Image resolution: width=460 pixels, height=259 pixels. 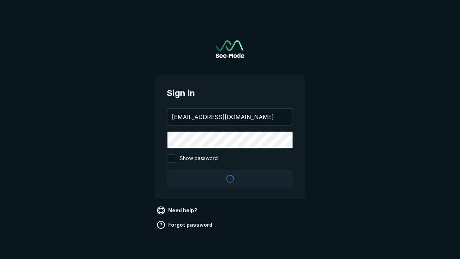 What do you see at coordinates (230, 117) in the screenshot?
I see `input: your@email.com` at bounding box center [230, 117].